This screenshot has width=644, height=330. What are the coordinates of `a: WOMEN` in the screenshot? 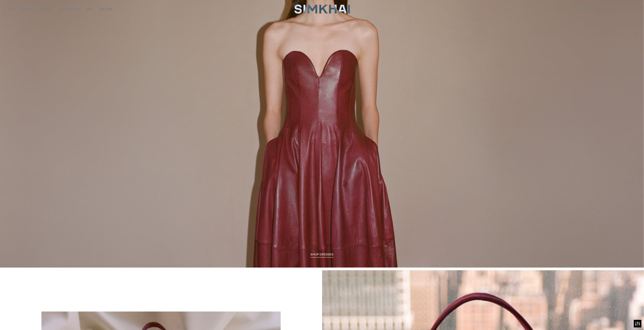 It's located at (27, 9).